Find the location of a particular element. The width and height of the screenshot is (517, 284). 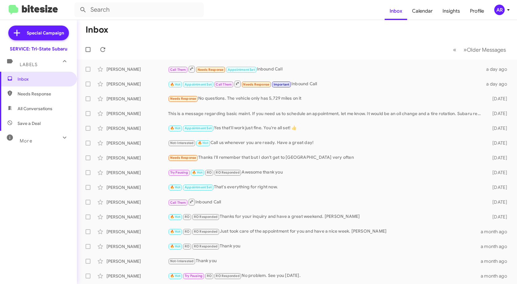

div: Call us whenever you are ready. Have a great day! is located at coordinates (326, 143).